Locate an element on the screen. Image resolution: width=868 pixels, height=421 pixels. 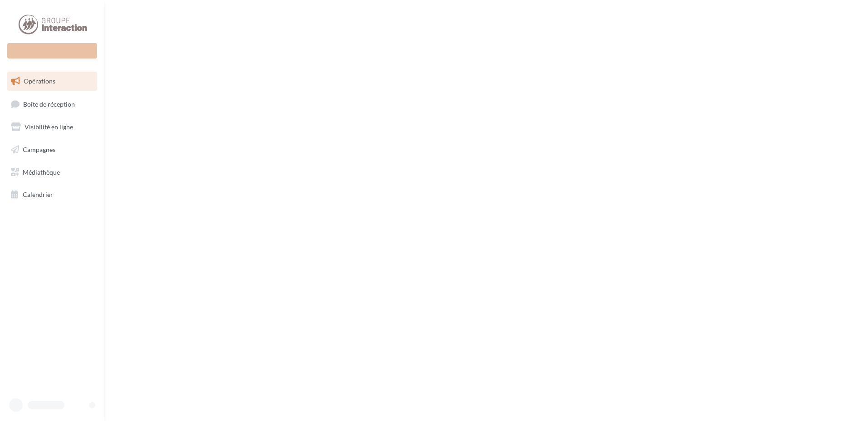
span: Médiathèque is located at coordinates (41, 171).